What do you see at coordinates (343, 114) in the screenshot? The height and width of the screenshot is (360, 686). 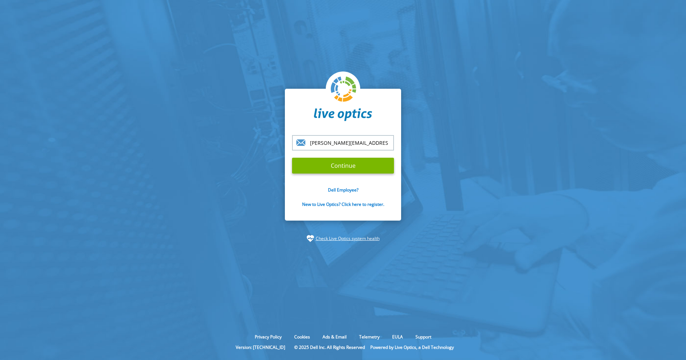 I see `img: liveoptics-word.svg` at bounding box center [343, 114].